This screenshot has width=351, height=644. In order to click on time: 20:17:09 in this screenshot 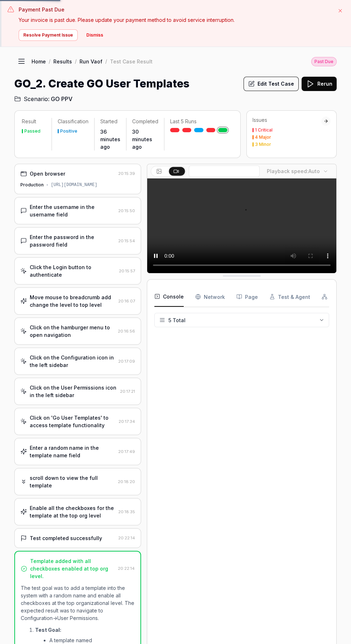, I will do `click(127, 361)`.